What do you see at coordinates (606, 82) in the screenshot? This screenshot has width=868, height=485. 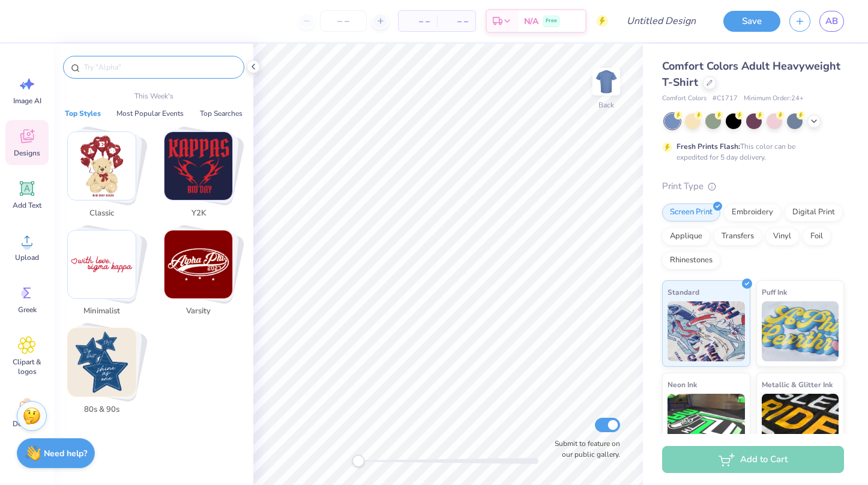 I see `img: Back` at bounding box center [606, 82].